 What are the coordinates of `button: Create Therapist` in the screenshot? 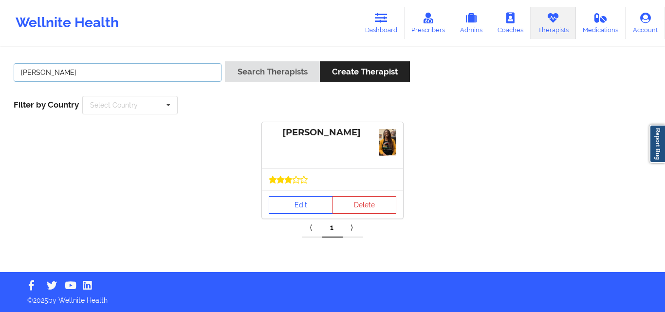 It's located at (365, 72).